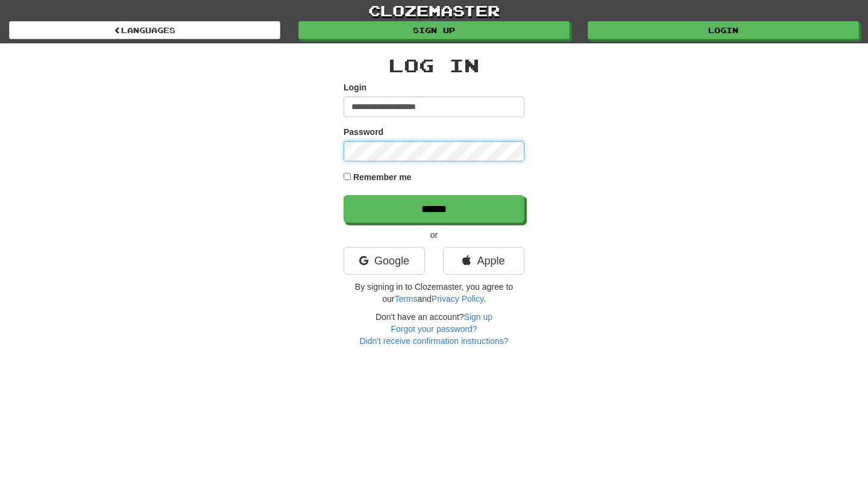 This screenshot has width=868, height=494. Describe the element at coordinates (434, 235) in the screenshot. I see `p: or` at that location.